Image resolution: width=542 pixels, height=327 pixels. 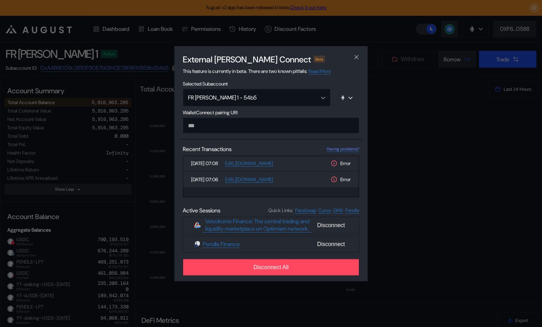 What do you see at coordinates (338, 210) in the screenshot?
I see `a: GMX` at bounding box center [338, 210].